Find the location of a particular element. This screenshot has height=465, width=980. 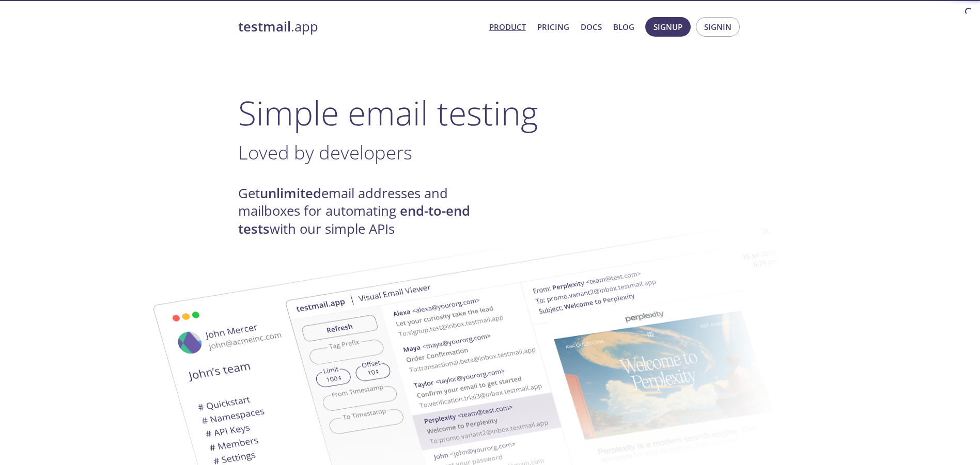

span: Signin is located at coordinates (718, 27).